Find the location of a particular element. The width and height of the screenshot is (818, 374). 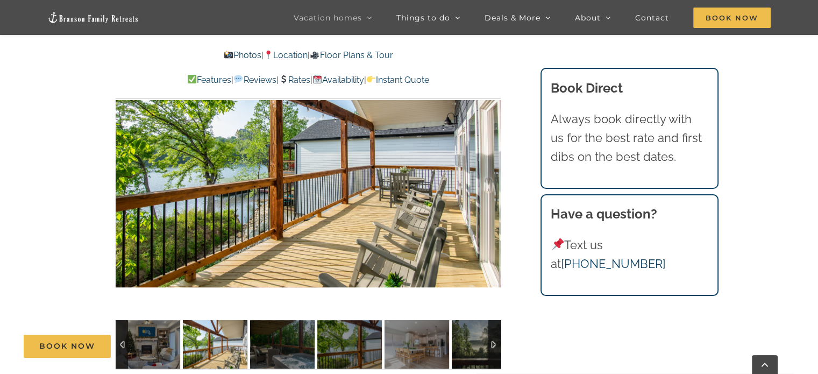

span: About is located at coordinates (588, 18).